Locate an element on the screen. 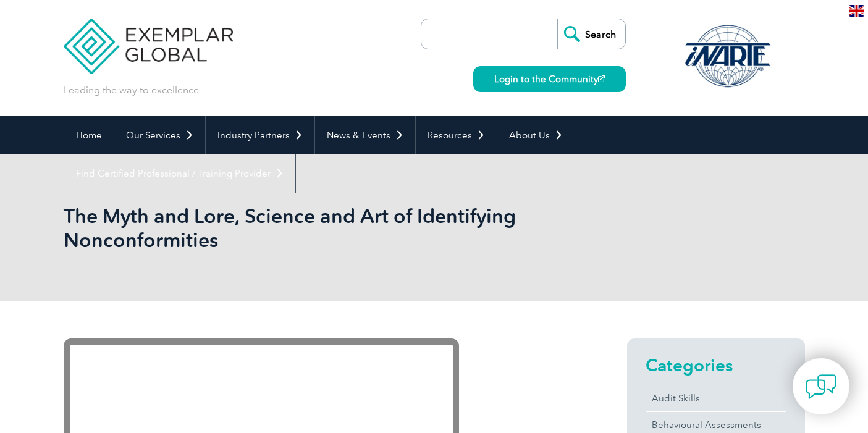  p: Leading the way to excellence is located at coordinates (131, 90).